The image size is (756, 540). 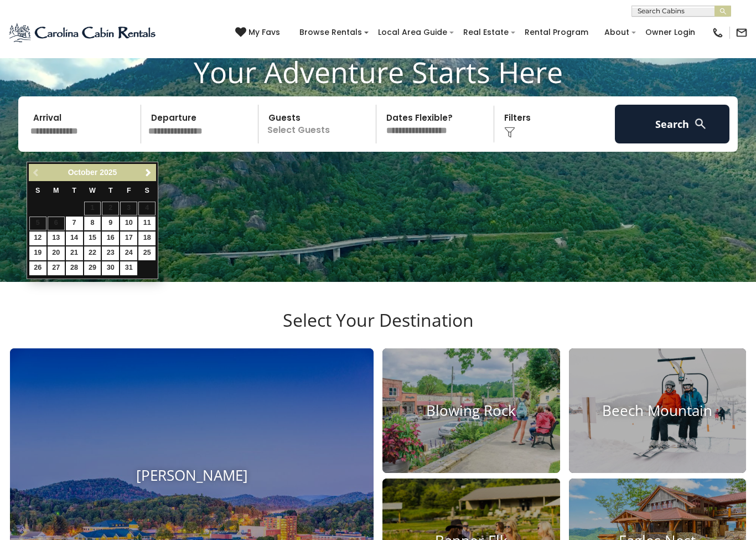 I want to click on span: Friday, so click(x=129, y=191).